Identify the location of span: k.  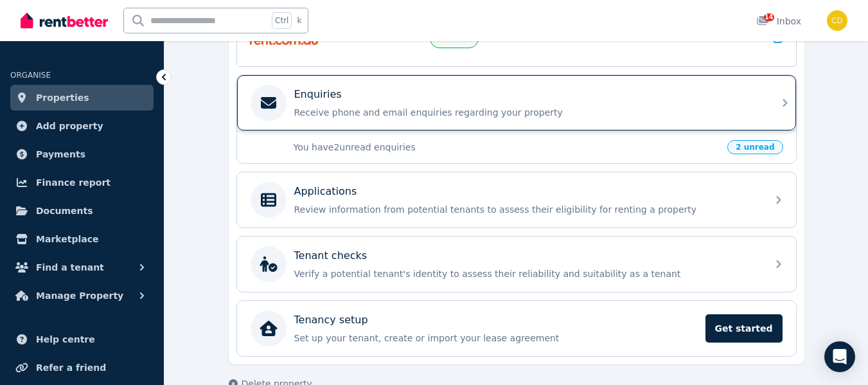
(299, 21).